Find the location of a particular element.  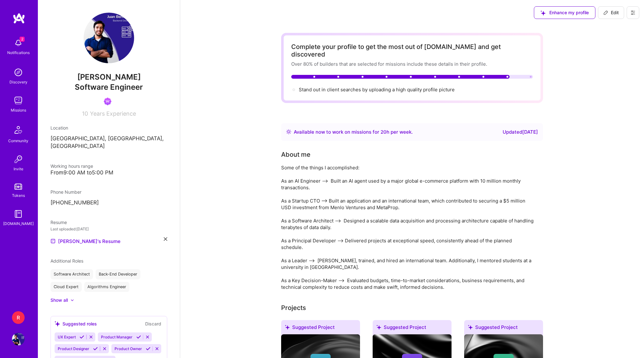

img: Invite is located at coordinates (19, 159).